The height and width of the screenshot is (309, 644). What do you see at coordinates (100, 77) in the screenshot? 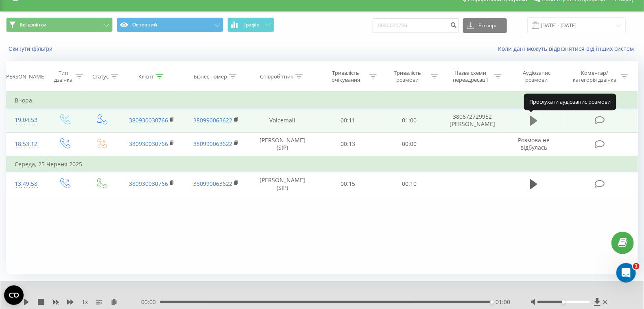
I see `div: Статус` at bounding box center [100, 77].